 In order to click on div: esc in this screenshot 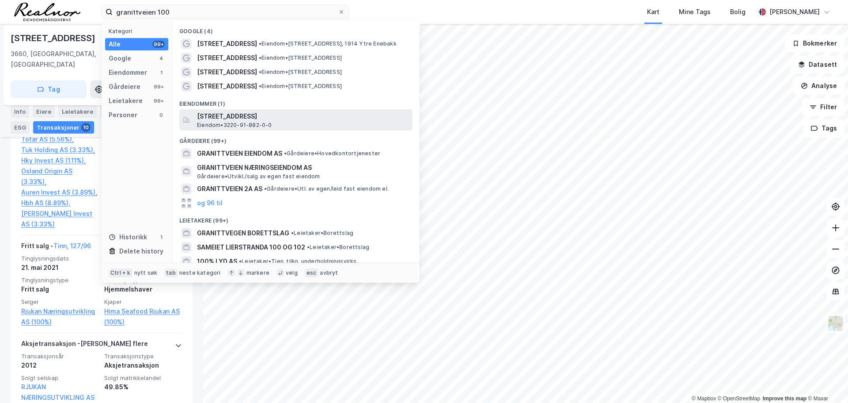, I will do `click(312, 273)`.